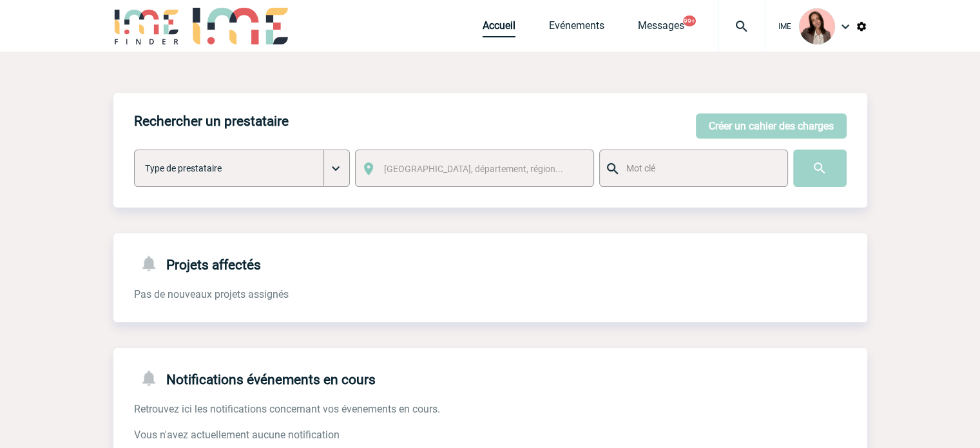 This screenshot has width=980, height=448. Describe the element at coordinates (699, 168) in the screenshot. I see `input: Mot clé` at that location.